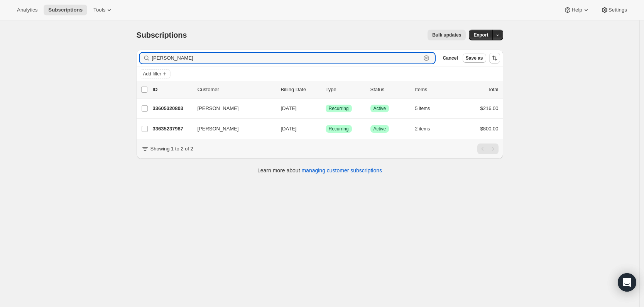 The width and height of the screenshot is (644, 307). What do you see at coordinates (341, 171) in the screenshot?
I see `a: managing customer subscriptions` at bounding box center [341, 171].